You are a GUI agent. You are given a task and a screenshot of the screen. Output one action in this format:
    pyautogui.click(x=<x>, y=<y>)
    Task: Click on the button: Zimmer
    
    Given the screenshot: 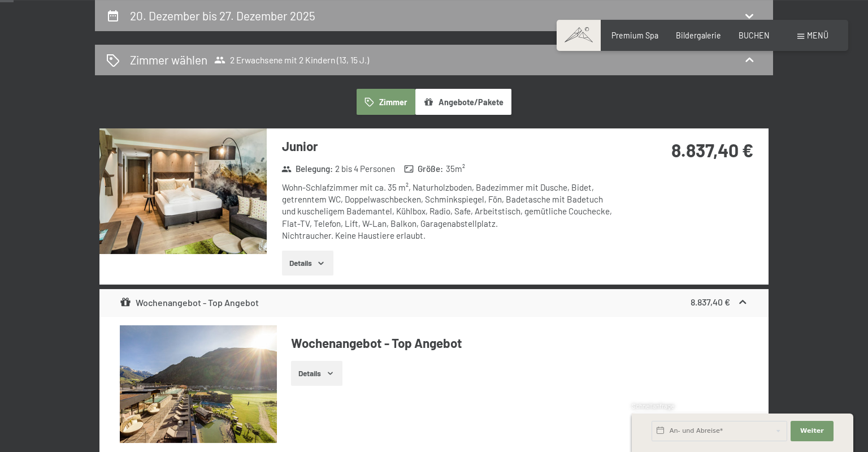 What is the action you would take?
    pyautogui.click(x=386, y=102)
    